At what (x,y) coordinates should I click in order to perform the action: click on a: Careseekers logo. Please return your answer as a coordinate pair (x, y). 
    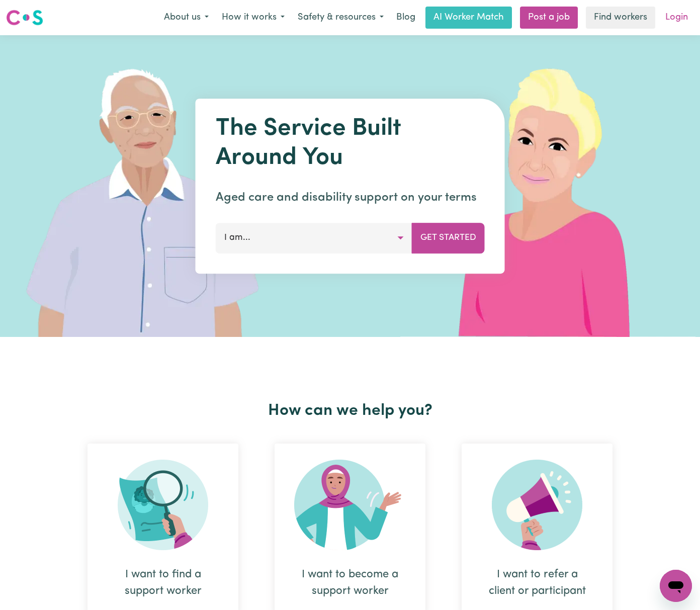
    Looking at the image, I should click on (25, 17).